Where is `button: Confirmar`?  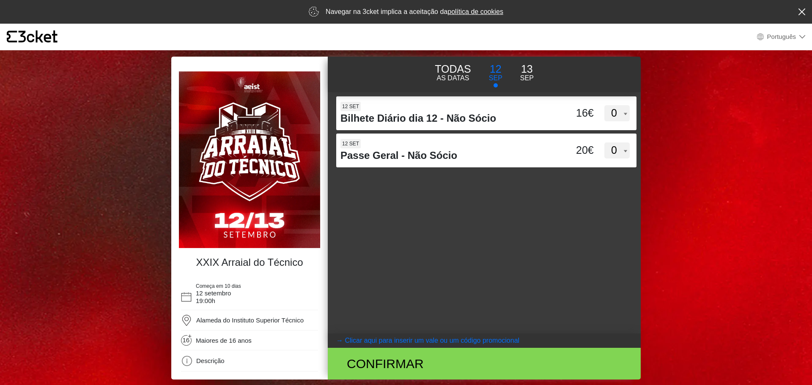 button: Confirmar is located at coordinates (484, 364).